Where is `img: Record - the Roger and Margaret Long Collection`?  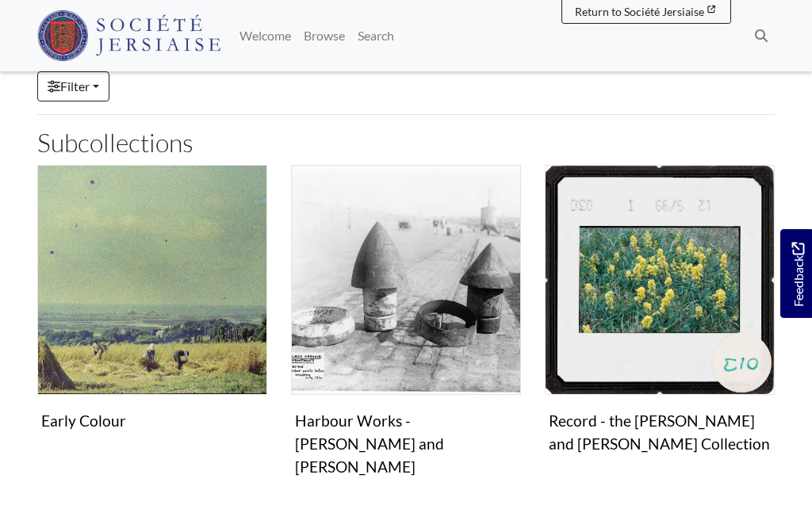
img: Record - the Roger and Margaret Long Collection is located at coordinates (660, 280).